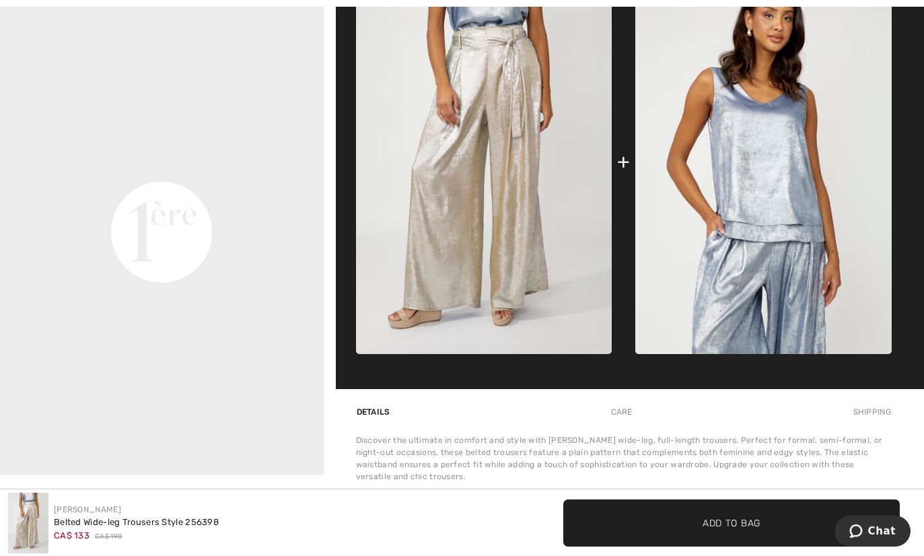 The height and width of the screenshot is (556, 924). Describe the element at coordinates (136, 522) in the screenshot. I see `div: Belted Wide-leg Trousers Style 256398` at that location.